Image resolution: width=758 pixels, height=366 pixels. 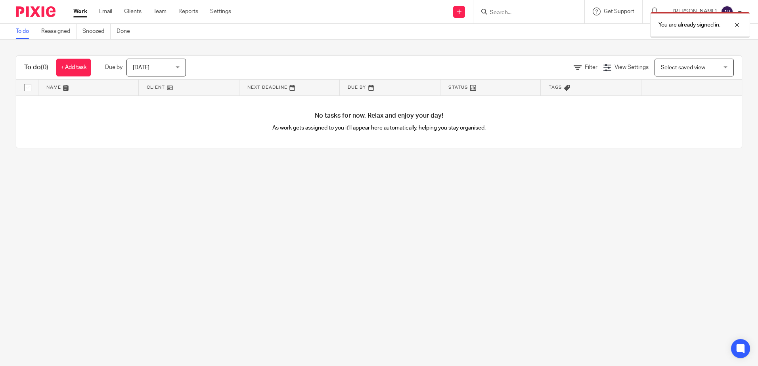 What do you see at coordinates (59, 31) in the screenshot?
I see `a: Reassigned` at bounding box center [59, 31].